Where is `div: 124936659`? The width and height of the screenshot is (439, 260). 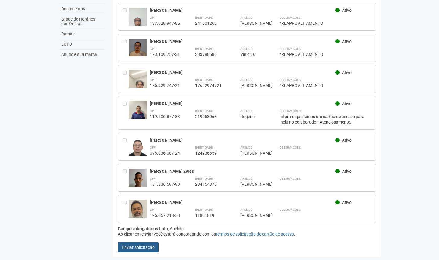
div: 124936659 is located at coordinates (210, 153).